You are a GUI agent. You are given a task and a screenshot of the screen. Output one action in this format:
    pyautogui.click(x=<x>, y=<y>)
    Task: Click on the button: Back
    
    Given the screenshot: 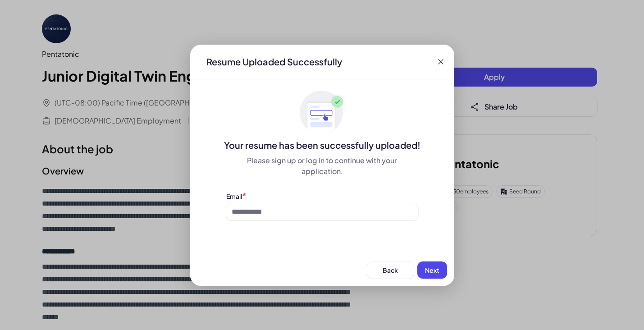 What is the action you would take?
    pyautogui.click(x=390, y=270)
    